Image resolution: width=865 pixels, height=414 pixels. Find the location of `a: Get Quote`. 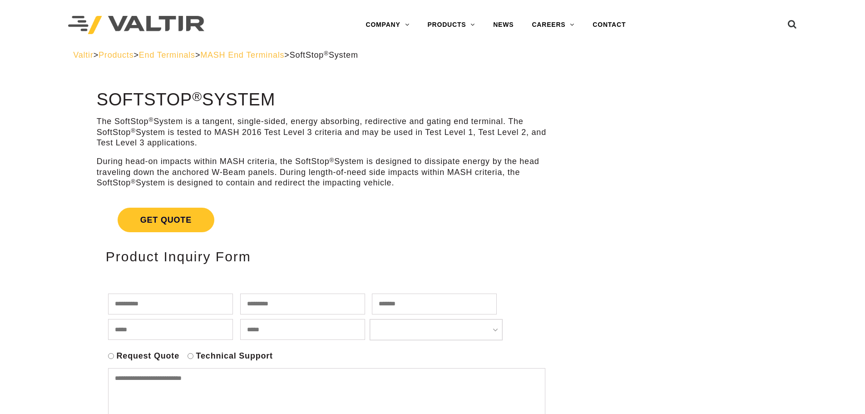

a: Get Quote is located at coordinates (324, 220).